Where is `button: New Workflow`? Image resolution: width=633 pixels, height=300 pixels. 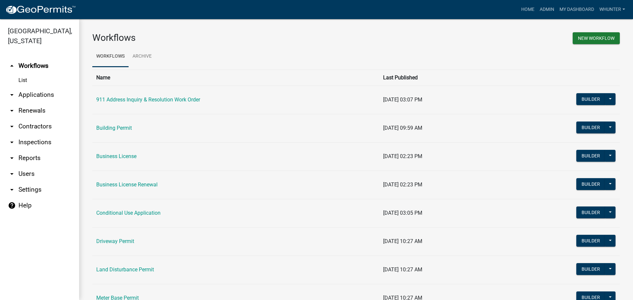
button: New Workflow is located at coordinates (596, 38).